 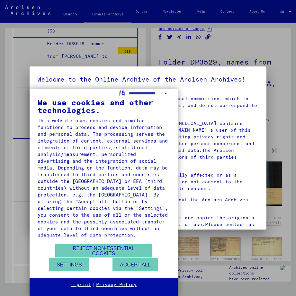 What do you see at coordinates (81, 285) in the screenshot?
I see `a: Imprint` at bounding box center [81, 285].